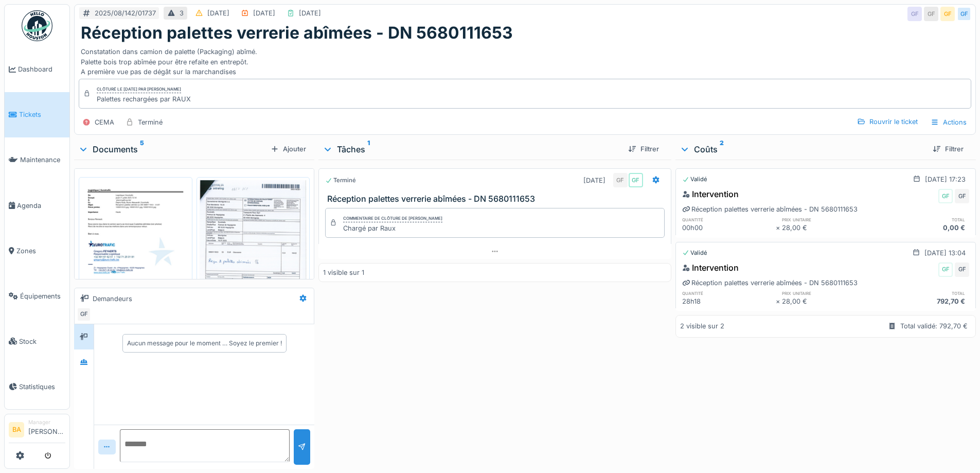 Image resolution: width=980 pixels, height=473 pixels. Describe the element at coordinates (16, 430) in the screenshot. I see `li: BA` at that location.